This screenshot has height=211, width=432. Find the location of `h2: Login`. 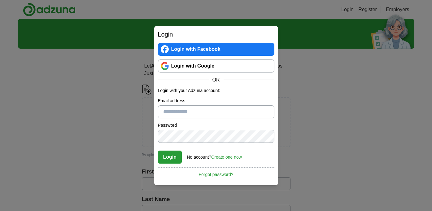

h2: Login is located at coordinates (216, 34).